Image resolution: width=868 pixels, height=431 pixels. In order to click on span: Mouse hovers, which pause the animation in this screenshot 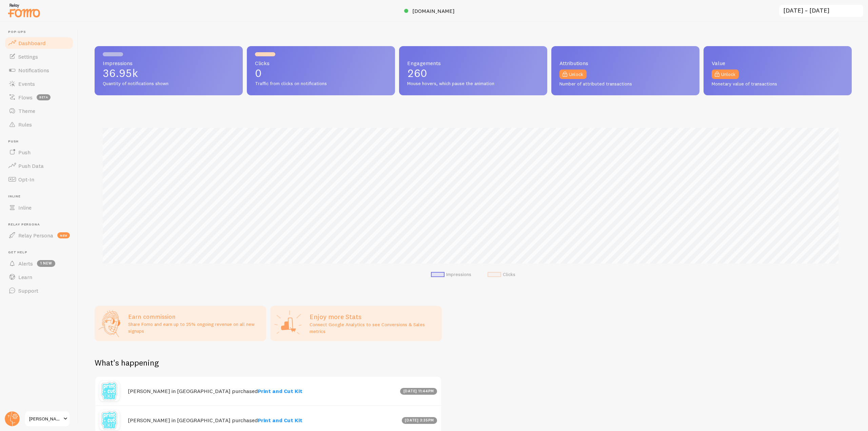, I will do `click(473, 84)`.